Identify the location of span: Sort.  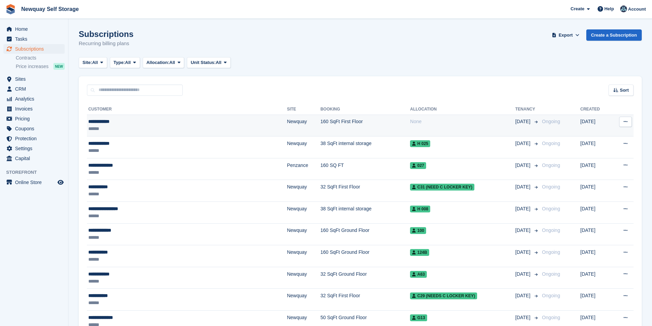
(625, 90).